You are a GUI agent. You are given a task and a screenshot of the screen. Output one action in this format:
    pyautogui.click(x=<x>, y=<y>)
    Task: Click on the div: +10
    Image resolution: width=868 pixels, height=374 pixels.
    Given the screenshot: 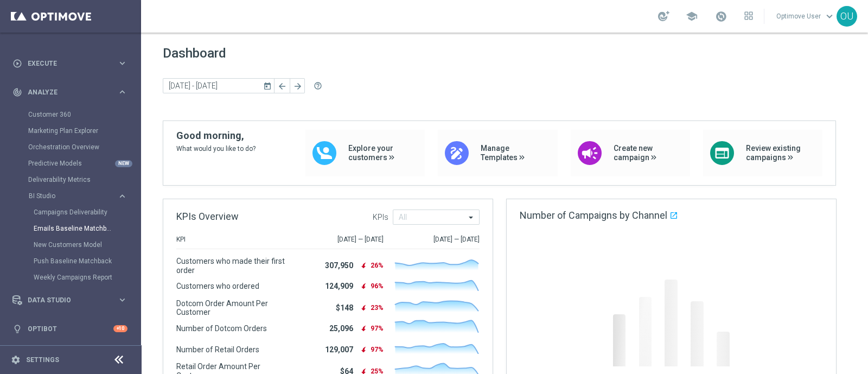 What is the action you would take?
    pyautogui.click(x=121, y=328)
    